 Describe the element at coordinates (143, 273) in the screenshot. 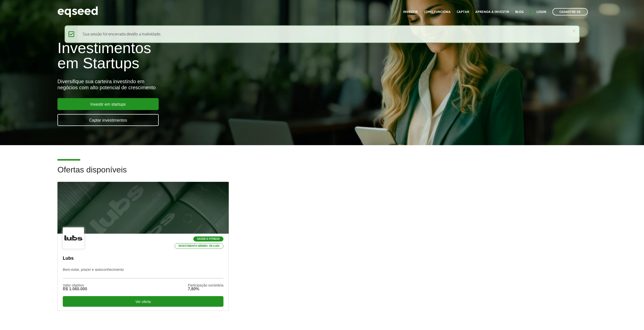

I see `p: Bem-estar, prazer e autoconhecimento` at that location.